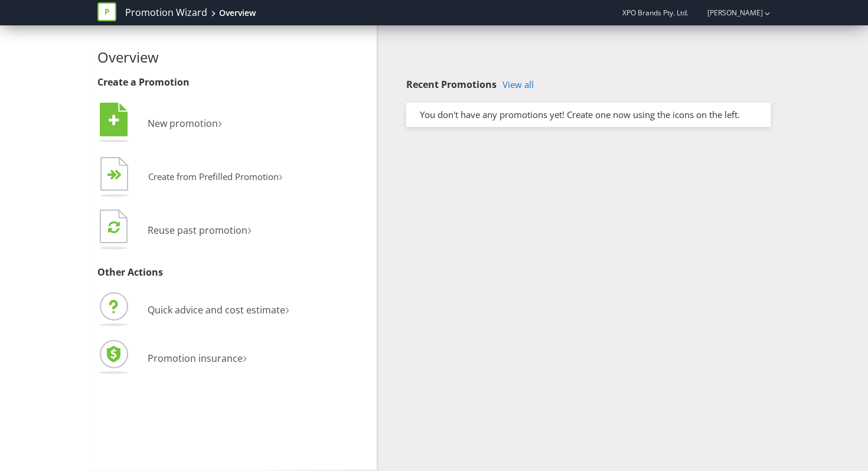 The height and width of the screenshot is (471, 868). What do you see at coordinates (233, 57) in the screenshot?
I see `h2: Overview` at bounding box center [233, 57].